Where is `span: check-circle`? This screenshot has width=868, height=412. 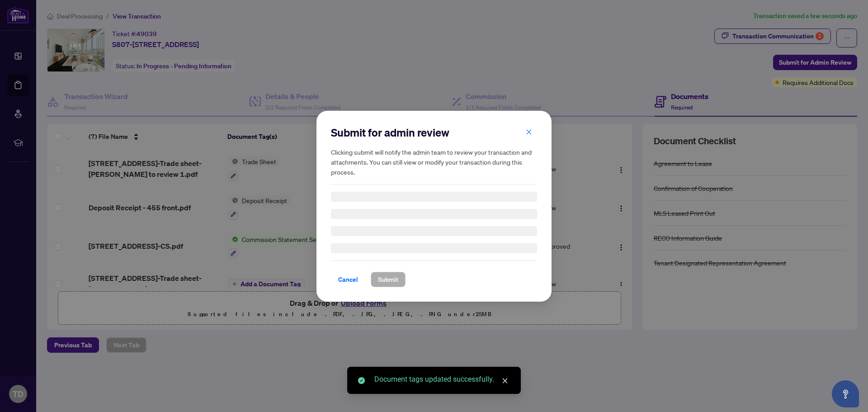
span: check-circle is located at coordinates (361, 381).